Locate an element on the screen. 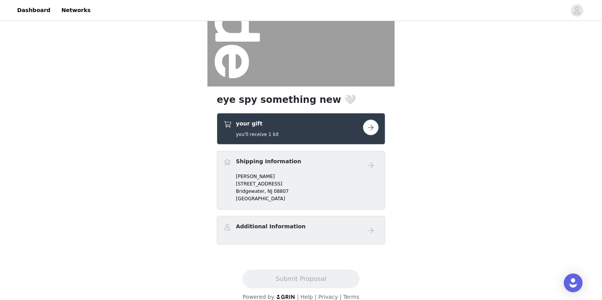  h4: Shipping Information is located at coordinates (268, 161).